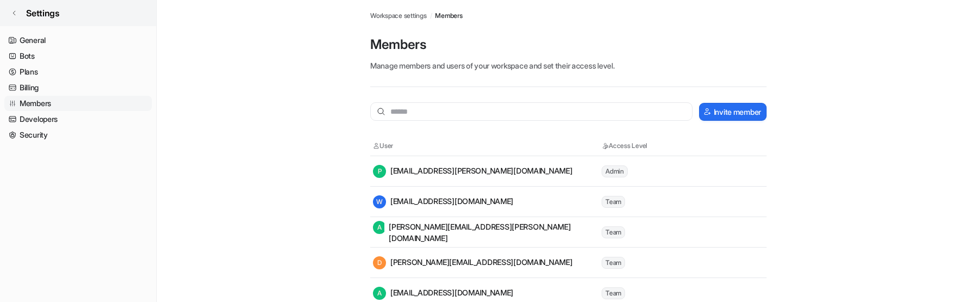 The height and width of the screenshot is (302, 980). What do you see at coordinates (379, 263) in the screenshot?
I see `span: D` at bounding box center [379, 263].